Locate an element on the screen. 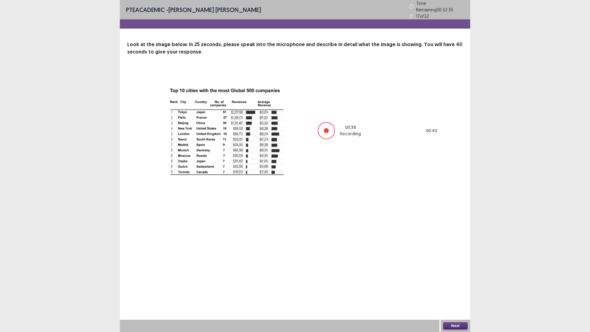  img: image-description is located at coordinates (229, 131).